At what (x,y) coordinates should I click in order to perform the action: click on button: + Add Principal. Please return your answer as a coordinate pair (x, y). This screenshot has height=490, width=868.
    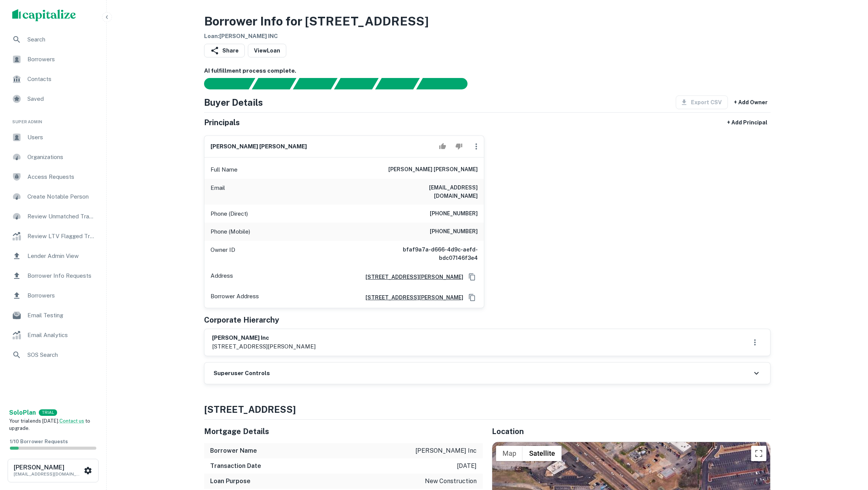
    Looking at the image, I should click on (748, 122).